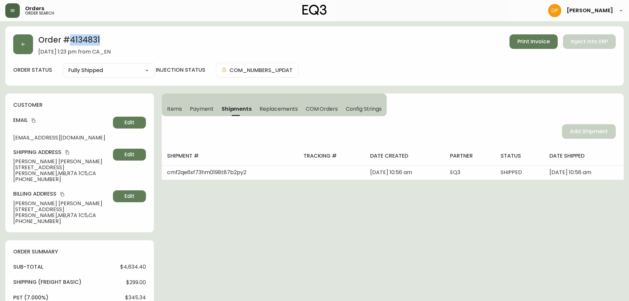 Image resolution: width=629 pixels, height=301 pixels. I want to click on span: Orders, so click(35, 9).